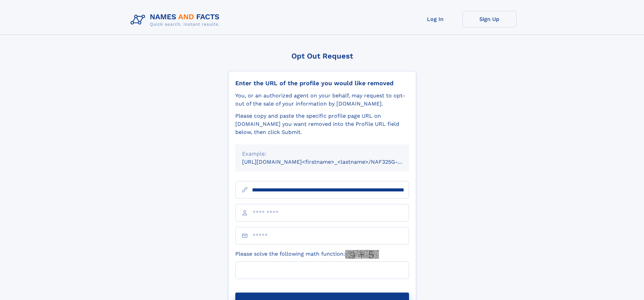 The height and width of the screenshot is (300, 644). Describe the element at coordinates (322, 154) in the screenshot. I see `div: Example:` at that location.